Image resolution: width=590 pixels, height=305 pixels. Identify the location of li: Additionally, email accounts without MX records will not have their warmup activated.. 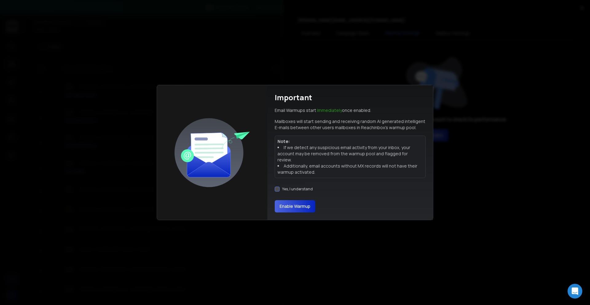
(350, 169).